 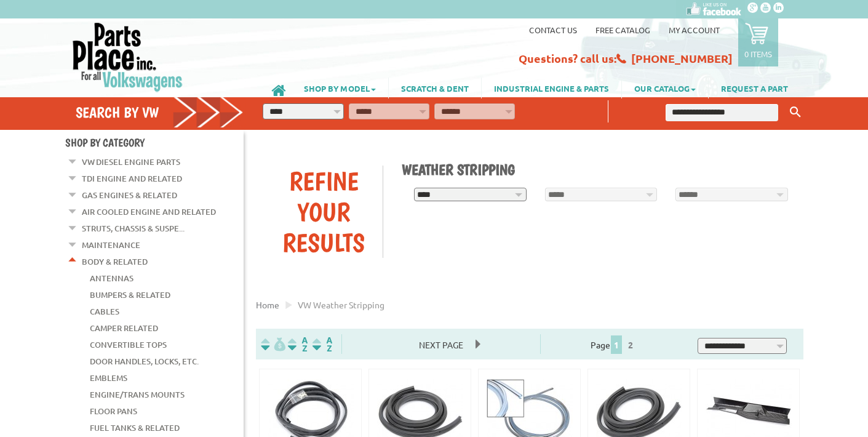 What do you see at coordinates (758, 53) in the screenshot?
I see `p: 0 items` at bounding box center [758, 53].